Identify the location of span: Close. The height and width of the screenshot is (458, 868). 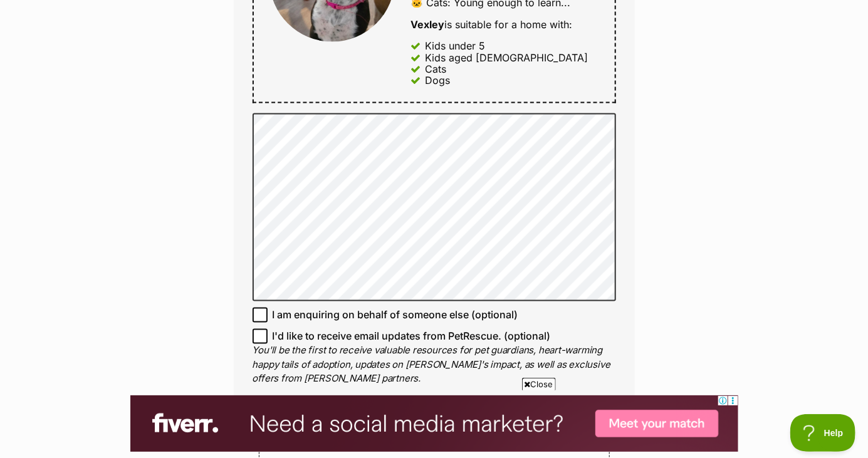
(539, 384).